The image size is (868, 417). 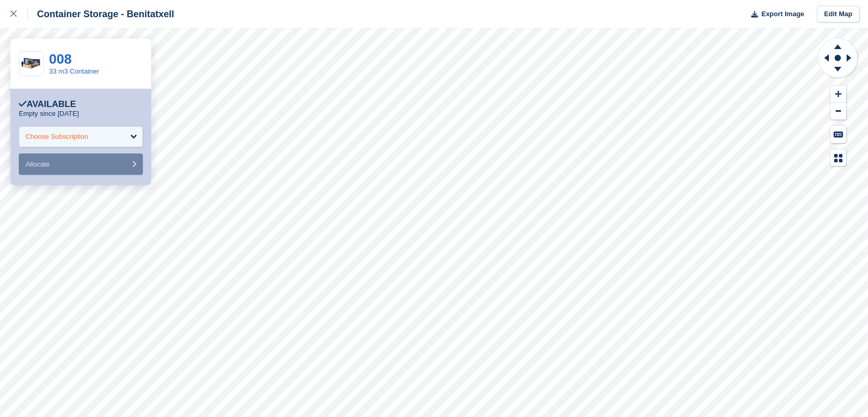 What do you see at coordinates (838, 157) in the screenshot?
I see `button: Map Legend` at bounding box center [838, 157].